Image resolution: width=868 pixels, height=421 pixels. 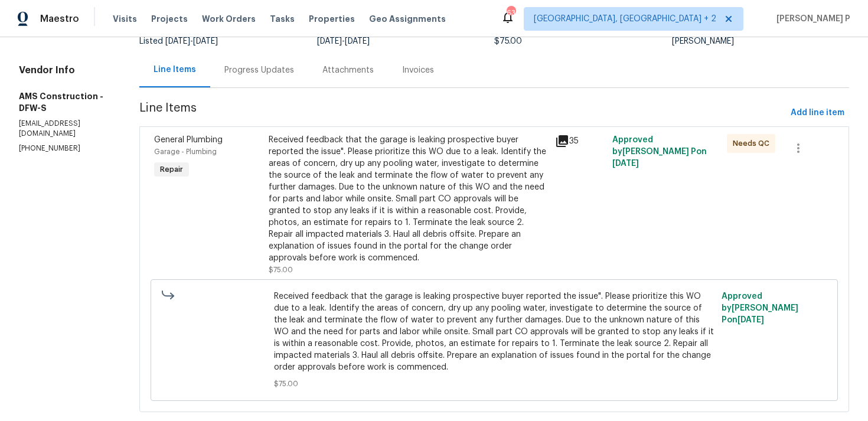 What do you see at coordinates (124, 19) in the screenshot?
I see `span: Visits` at bounding box center [124, 19].